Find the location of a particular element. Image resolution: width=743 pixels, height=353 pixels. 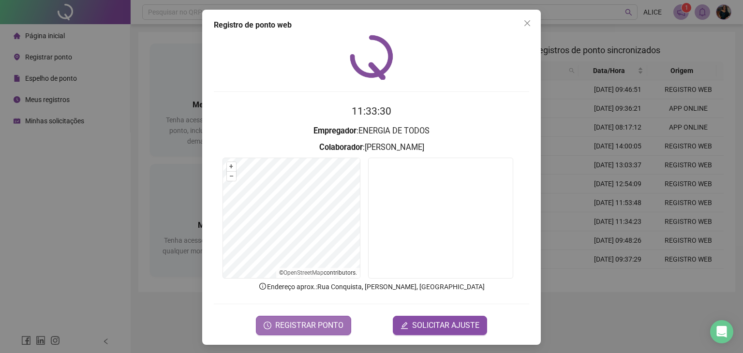

li: © contributors. is located at coordinates (318, 273).